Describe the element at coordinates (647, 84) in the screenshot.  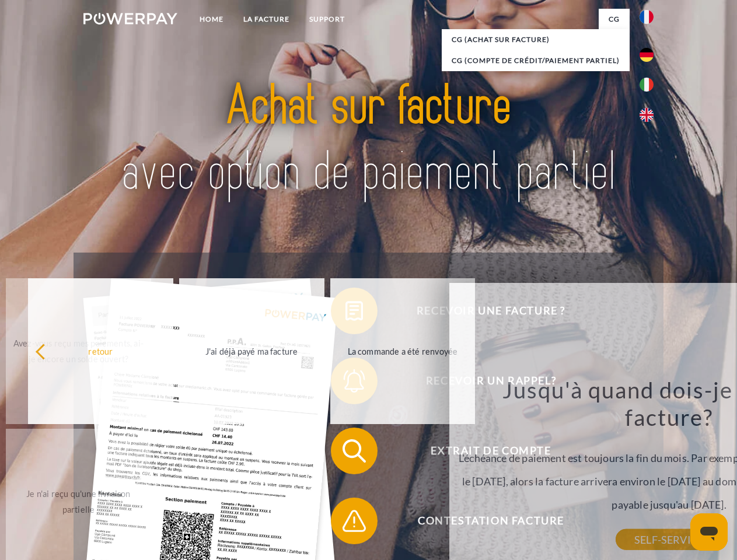
I see `img: it` at that location.